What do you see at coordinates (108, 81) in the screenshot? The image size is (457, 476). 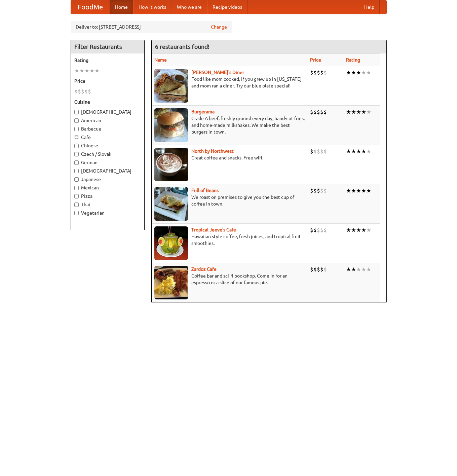 I see `h5: Price` at bounding box center [108, 81].